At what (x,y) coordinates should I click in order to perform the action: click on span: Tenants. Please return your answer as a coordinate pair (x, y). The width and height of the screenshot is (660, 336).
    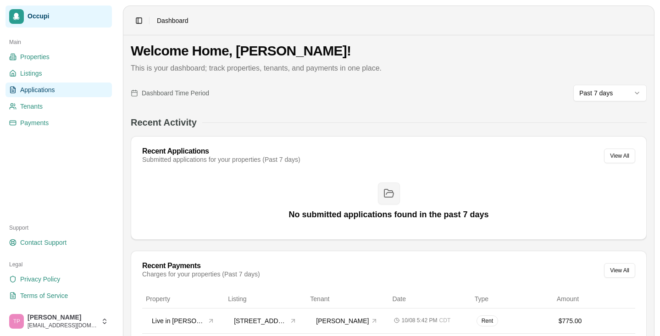
    Looking at the image, I should click on (31, 106).